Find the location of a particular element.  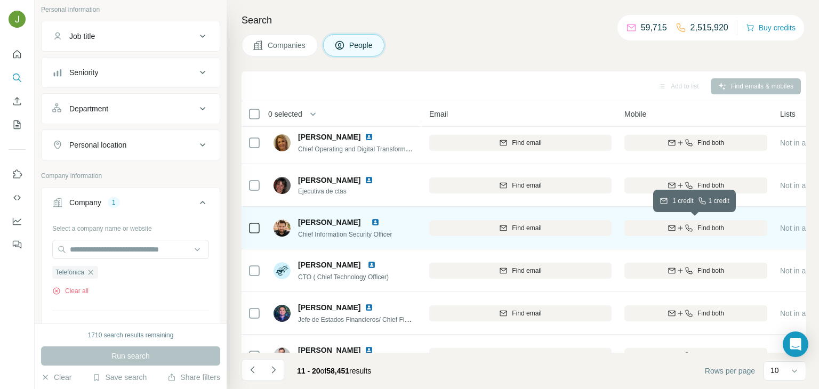

div: Open Intercom Messenger is located at coordinates (796, 344).